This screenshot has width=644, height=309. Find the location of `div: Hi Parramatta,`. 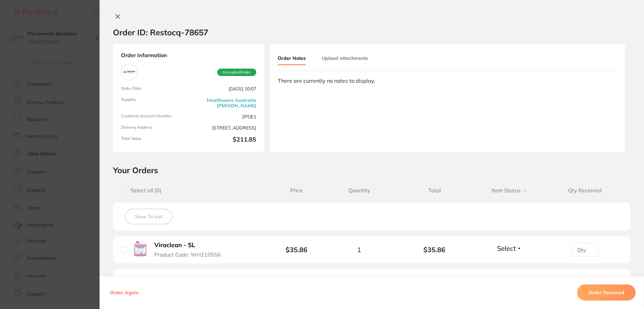

div: Hi Parramatta, is located at coordinates (74, 18).